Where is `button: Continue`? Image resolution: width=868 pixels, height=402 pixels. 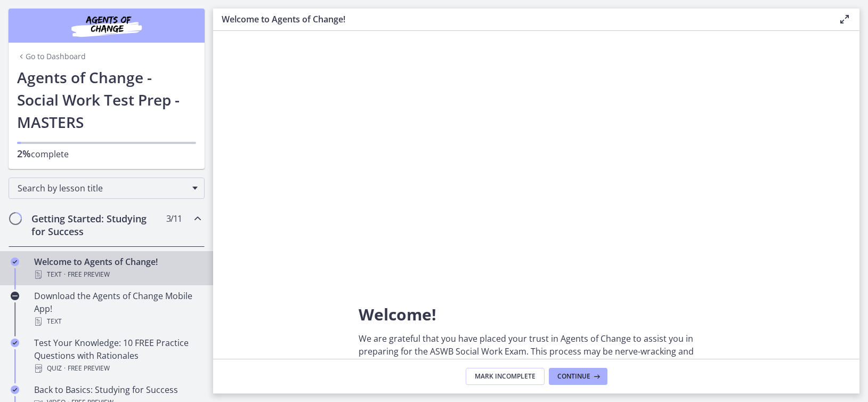
button: Continue is located at coordinates (578, 376).